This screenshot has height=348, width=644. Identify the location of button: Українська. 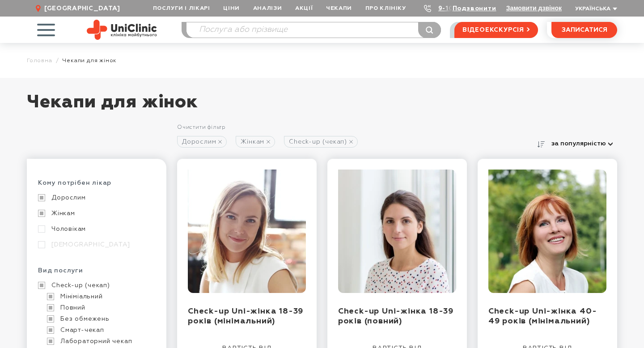
(595, 9).